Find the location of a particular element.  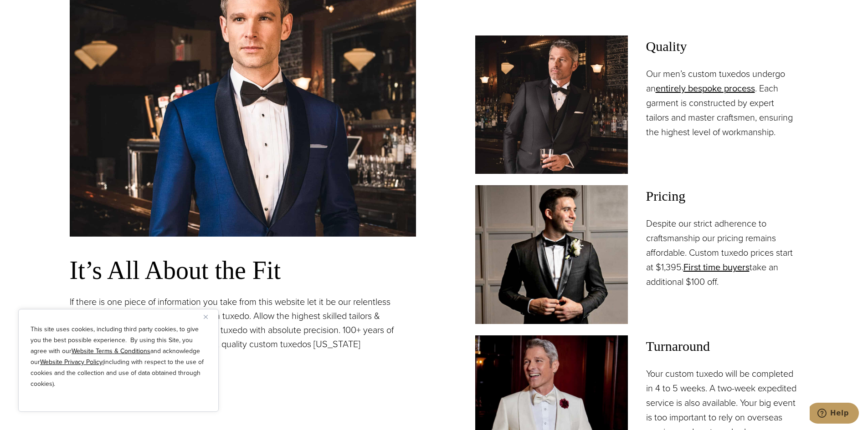

span: Quality is located at coordinates (722, 47).